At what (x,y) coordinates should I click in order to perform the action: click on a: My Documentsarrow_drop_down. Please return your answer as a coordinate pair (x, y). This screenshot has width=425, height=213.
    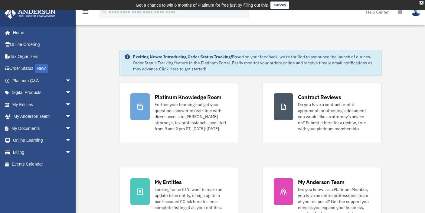
    Looking at the image, I should click on (42, 129).